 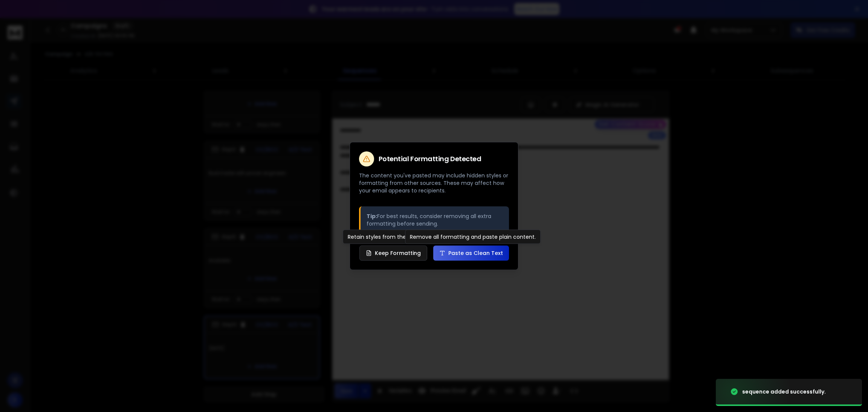 What do you see at coordinates (471, 253) in the screenshot?
I see `button: Paste as Clean Text` at bounding box center [471, 253].